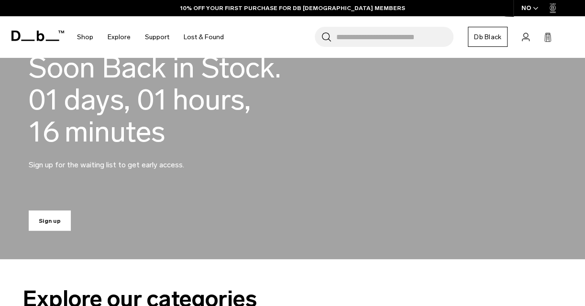 The height and width of the screenshot is (306, 585). What do you see at coordinates (204, 37) in the screenshot?
I see `a: Lost & Found` at bounding box center [204, 37].